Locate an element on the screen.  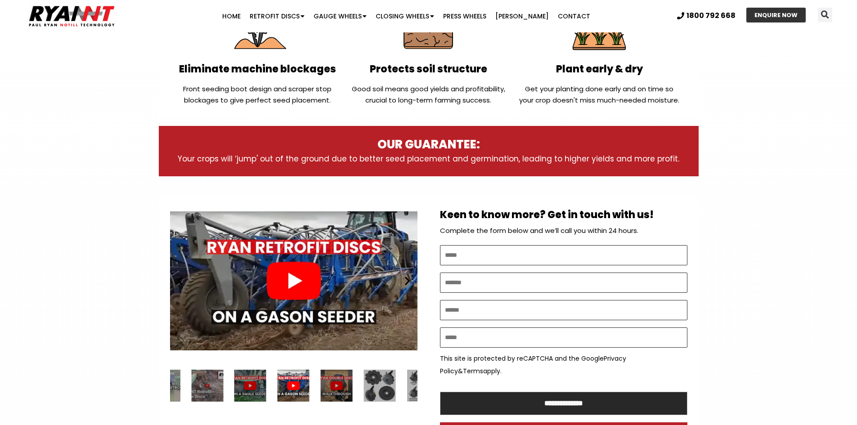
div: Search is located at coordinates (825, 15).